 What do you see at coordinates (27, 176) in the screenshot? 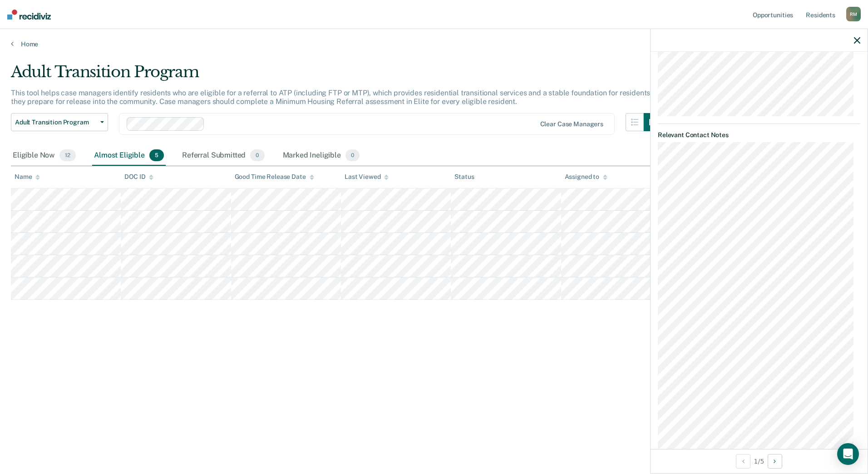
I see `div: Name` at bounding box center [27, 176].